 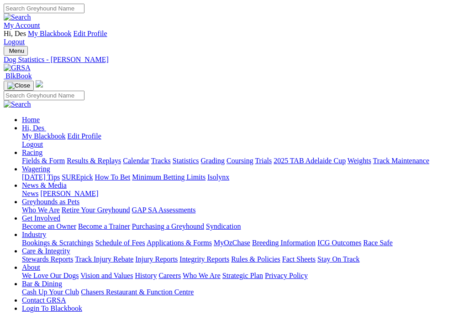 What do you see at coordinates (339, 243) in the screenshot?
I see `a: ICG Outcomes` at bounding box center [339, 243].